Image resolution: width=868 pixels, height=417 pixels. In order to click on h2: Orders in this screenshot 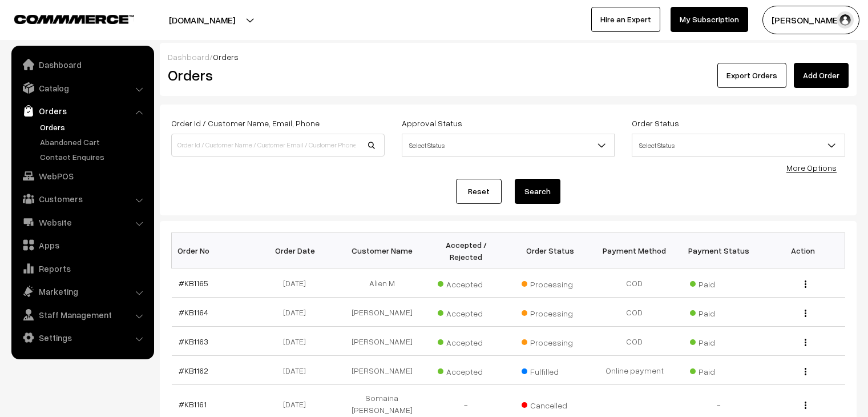, I will do `click(276, 74)`.